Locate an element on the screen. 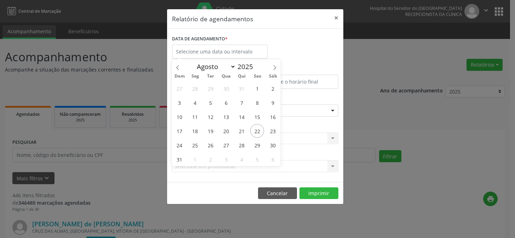 The height and width of the screenshot is (238, 515). span: Qua is located at coordinates (226, 76).